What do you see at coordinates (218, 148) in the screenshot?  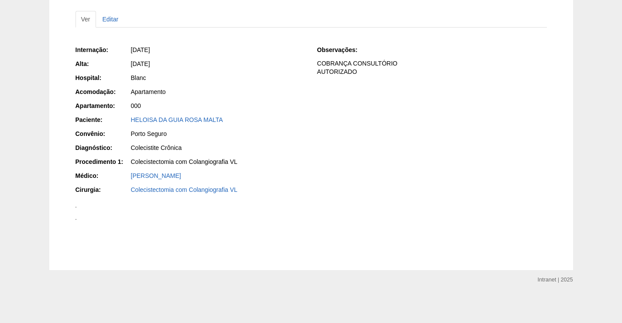 I see `div: Colecistite Crônica` at bounding box center [218, 148].